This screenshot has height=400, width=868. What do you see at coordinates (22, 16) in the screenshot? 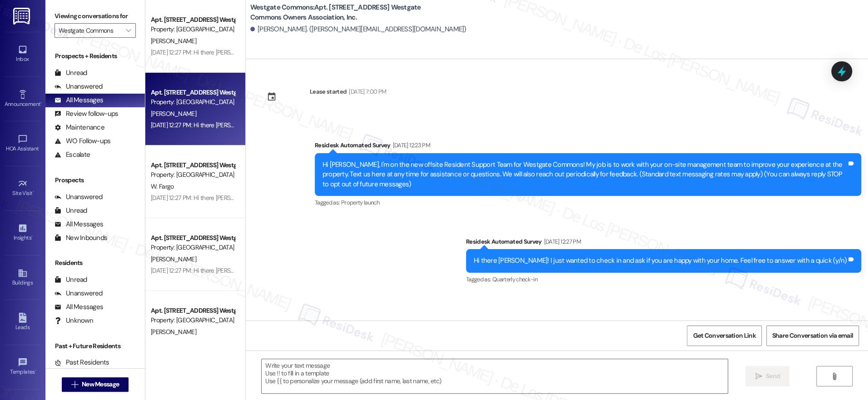
I see `img: ResiDesk Logo` at bounding box center [22, 16].